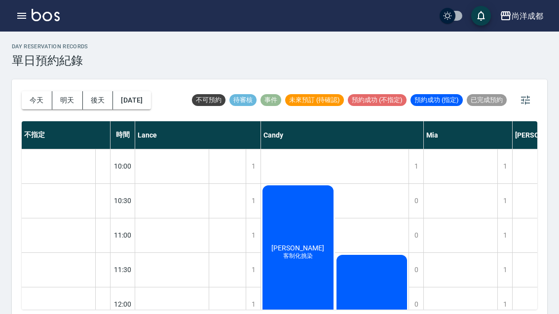 The width and height of the screenshot is (559, 314). Describe the element at coordinates (37, 100) in the screenshot. I see `button: 今天` at that location.